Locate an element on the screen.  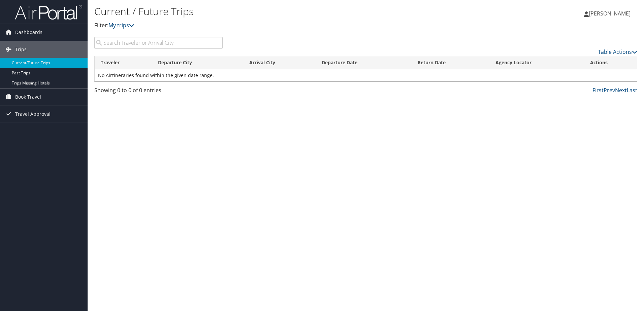
span: Trips is located at coordinates (21, 50).